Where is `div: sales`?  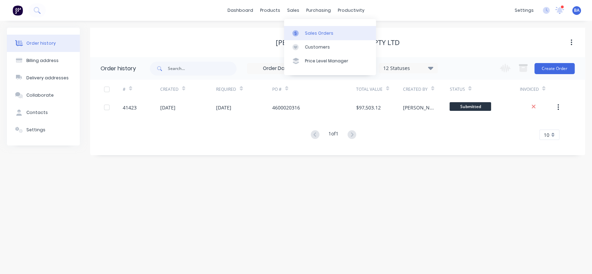
div: sales is located at coordinates (293, 10).